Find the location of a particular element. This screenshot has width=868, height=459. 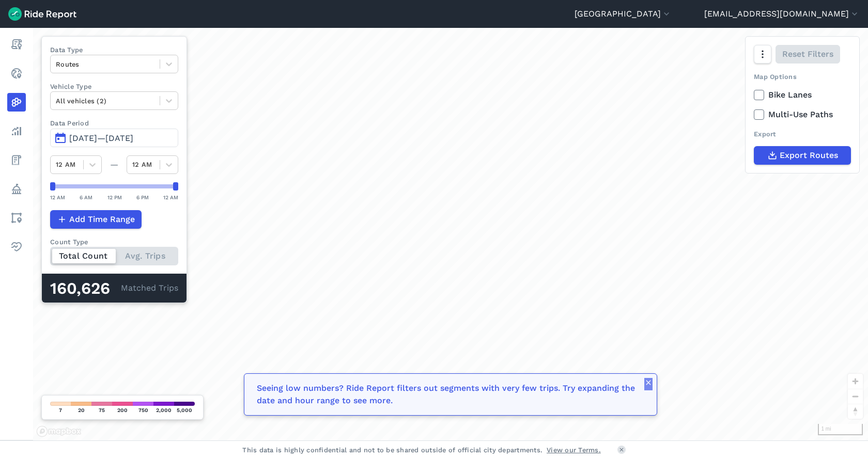

div: Matched Trips is located at coordinates (114, 289).